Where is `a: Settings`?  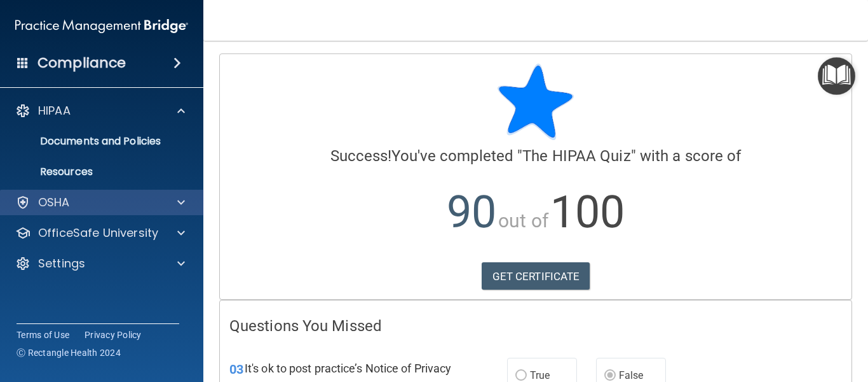
a: Settings is located at coordinates (100, 264).